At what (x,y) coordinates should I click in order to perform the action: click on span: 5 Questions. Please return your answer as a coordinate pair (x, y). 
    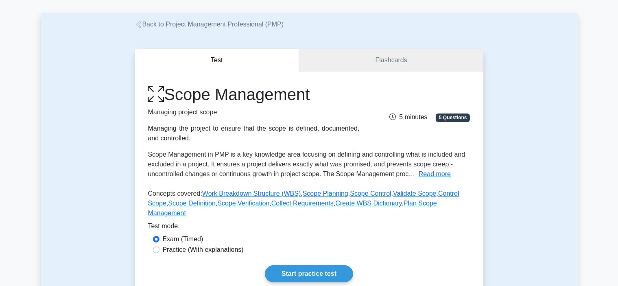
    Looking at the image, I should click on (453, 118).